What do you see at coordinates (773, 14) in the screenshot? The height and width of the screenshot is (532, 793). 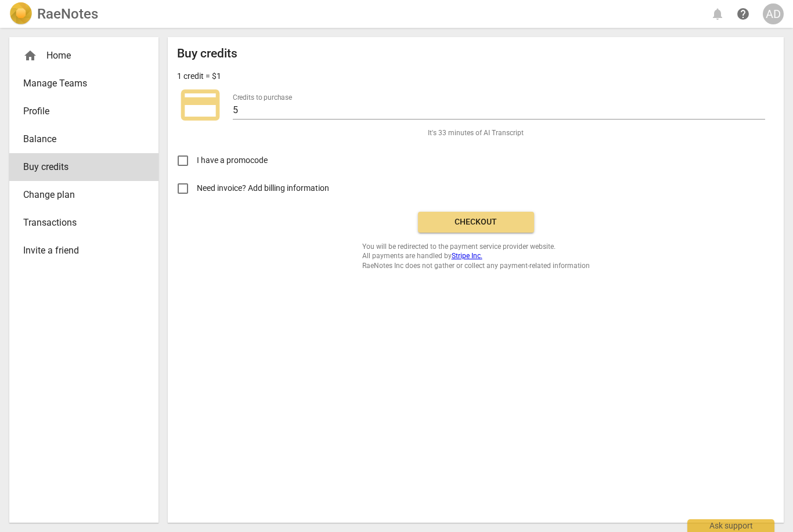 I see `button: AD` at bounding box center [773, 14].